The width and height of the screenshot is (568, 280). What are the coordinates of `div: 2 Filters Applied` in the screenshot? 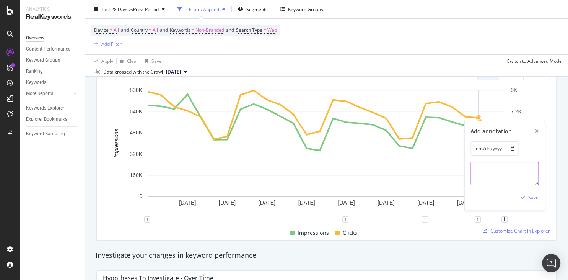 It's located at (202, 9).